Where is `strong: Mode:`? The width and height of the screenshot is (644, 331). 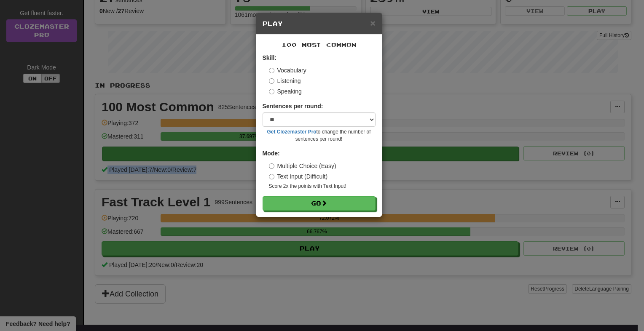
strong: Mode: is located at coordinates (271, 153).